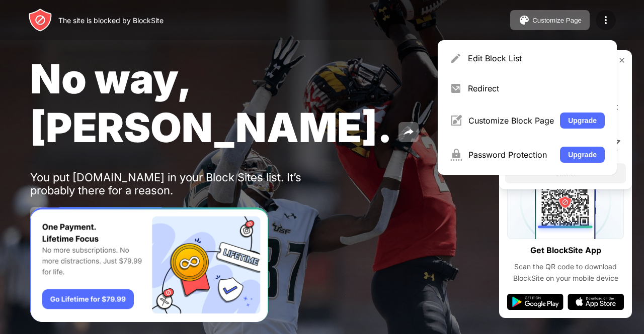 The width and height of the screenshot is (644, 334). I want to click on img: rate-us-close.svg, so click(622, 60).